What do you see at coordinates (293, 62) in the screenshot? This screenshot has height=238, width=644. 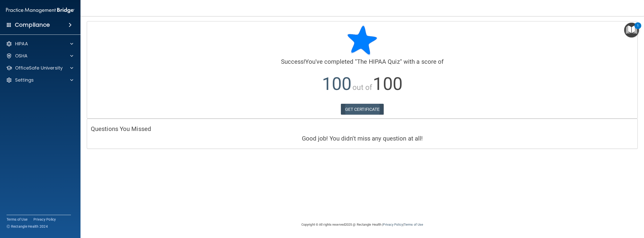 I see `span: Success!` at bounding box center [293, 62].